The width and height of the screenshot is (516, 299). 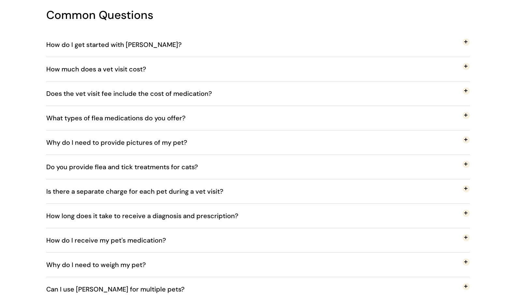 I want to click on span: What types of flea medications do you offer?, so click(x=121, y=118).